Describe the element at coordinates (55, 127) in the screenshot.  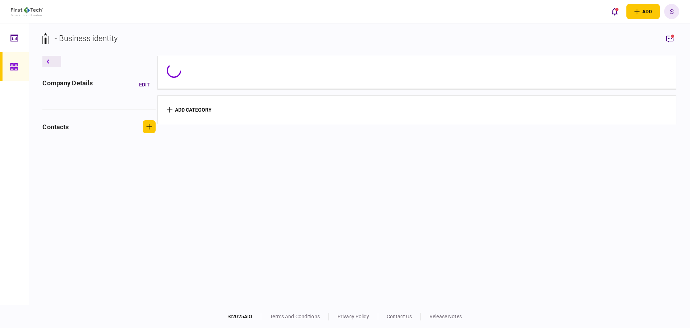
I see `div: contacts` at that location.